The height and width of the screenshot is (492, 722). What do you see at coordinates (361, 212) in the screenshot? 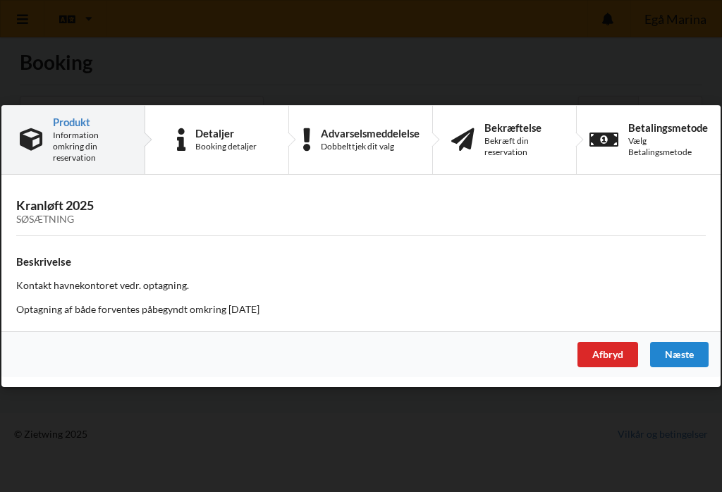
I see `h3: Kranløft 2025` at bounding box center [361, 212].